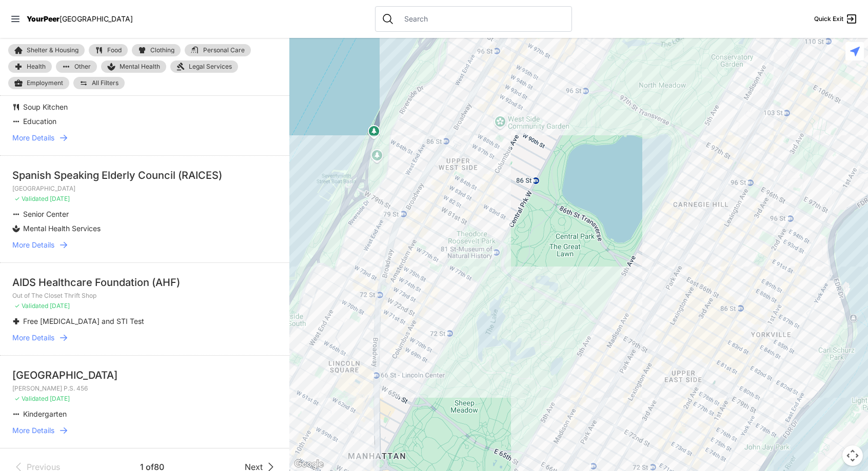 The height and width of the screenshot is (471, 868). What do you see at coordinates (76, 67) in the screenshot?
I see `a: Other` at bounding box center [76, 67].